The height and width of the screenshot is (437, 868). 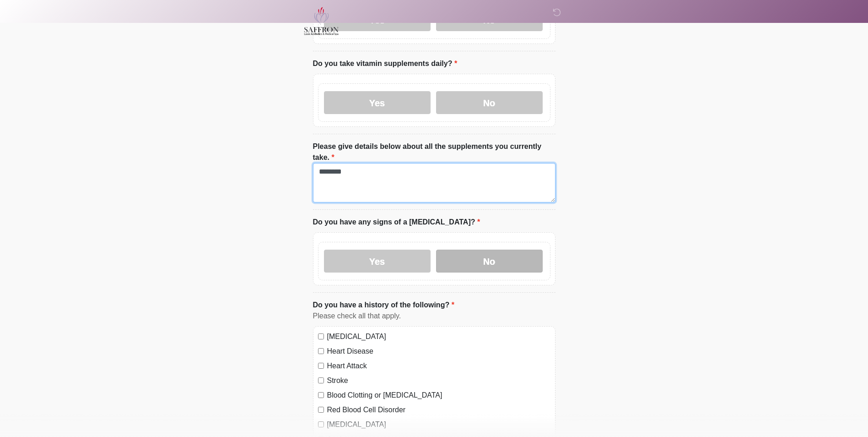 What do you see at coordinates (435, 316) in the screenshot?
I see `div: Please check all that apply.` at bounding box center [435, 316].